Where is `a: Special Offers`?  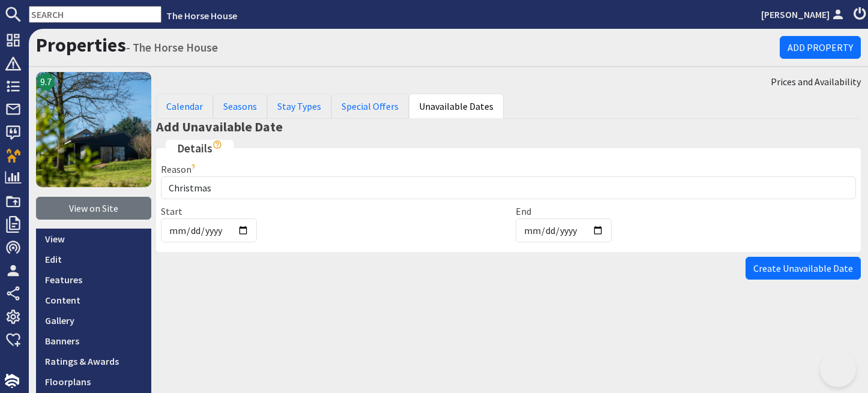 a: Special Offers is located at coordinates (369, 106).